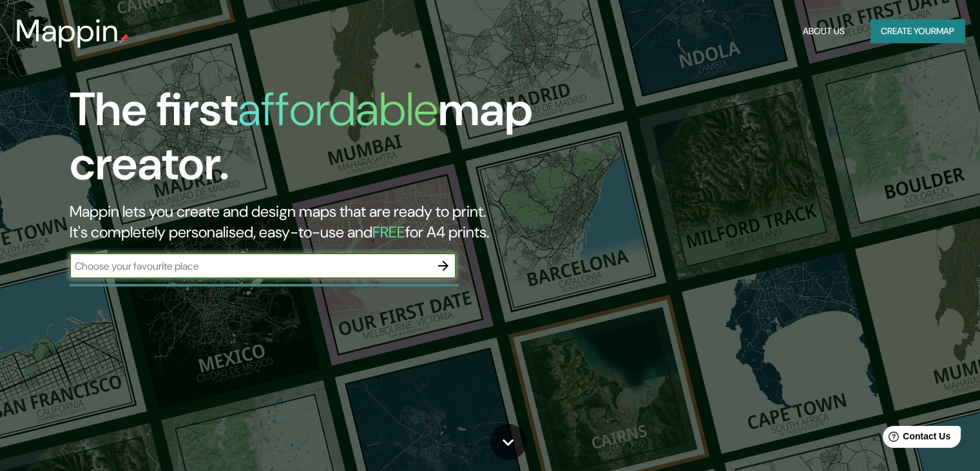 This screenshot has height=471, width=980. What do you see at coordinates (314, 222) in the screenshot?
I see `h2: Mappin lets you create and design maps that are ready to print. It's completely personalised, eas...` at bounding box center [314, 222].